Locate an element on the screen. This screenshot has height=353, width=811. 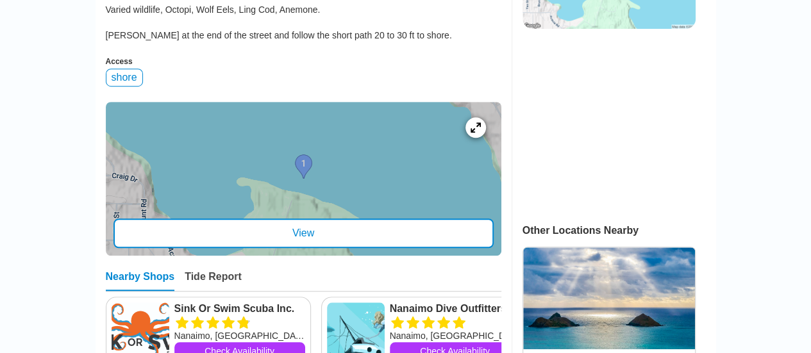
a: Sink Or Swim Scuba Inc. is located at coordinates (240, 309).